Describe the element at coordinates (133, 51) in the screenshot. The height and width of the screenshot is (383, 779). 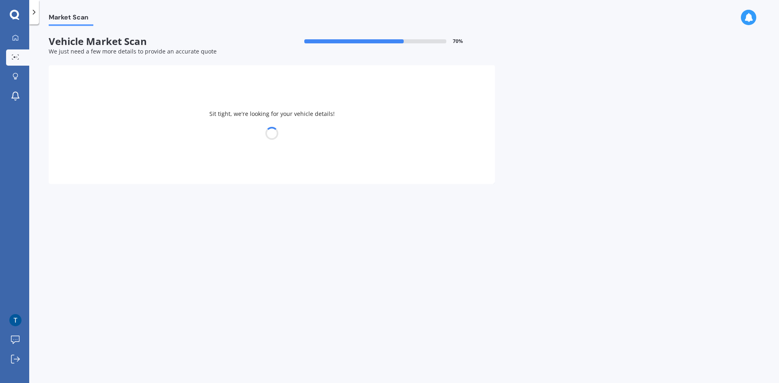
I see `span: We just need a few more details to provide an accurate quote` at that location.